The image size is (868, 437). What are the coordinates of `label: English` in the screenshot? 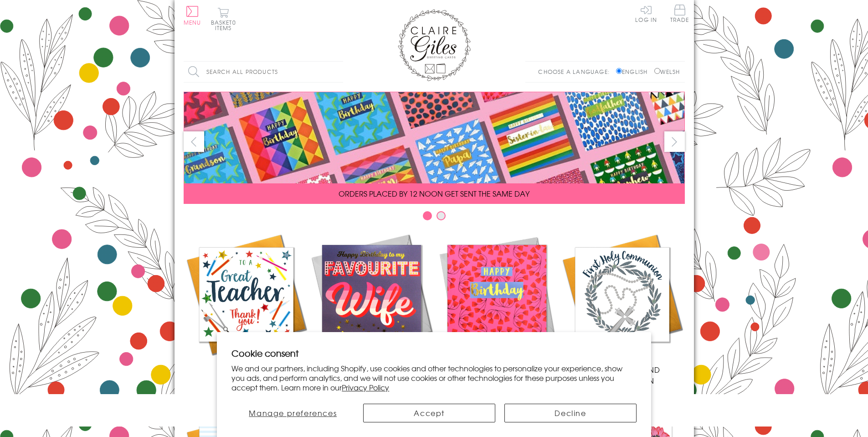 It's located at (634, 71).